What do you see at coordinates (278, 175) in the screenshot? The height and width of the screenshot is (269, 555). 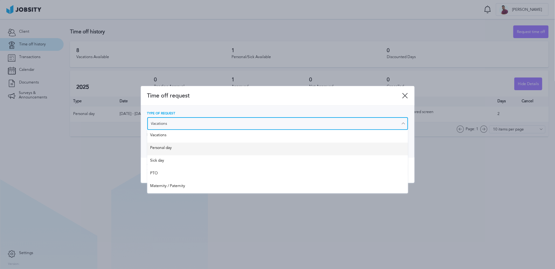 I see `span: PTO` at bounding box center [278, 175].